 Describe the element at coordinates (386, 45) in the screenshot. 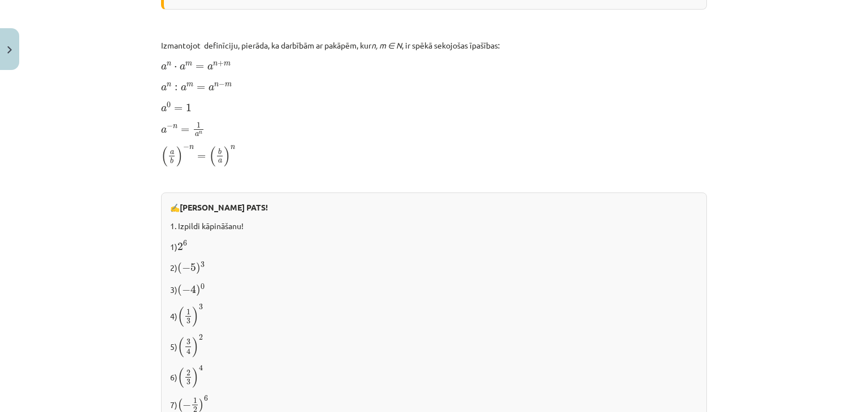

I see `em: n, m ∈ N` at that location.